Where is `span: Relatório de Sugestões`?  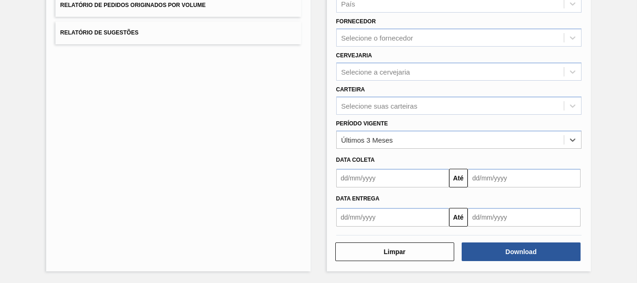
span: Relatório de Sugestões is located at coordinates (99, 33).